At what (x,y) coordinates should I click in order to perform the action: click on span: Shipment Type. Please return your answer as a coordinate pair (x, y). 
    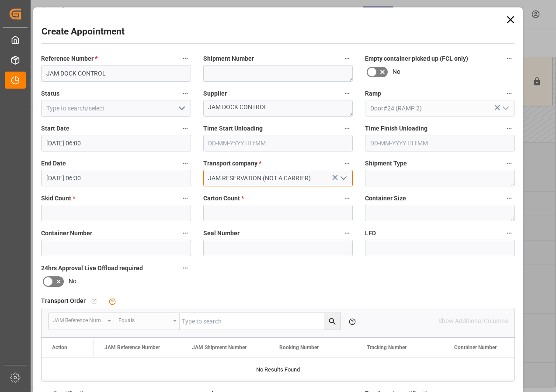
    Looking at the image, I should click on (386, 163).